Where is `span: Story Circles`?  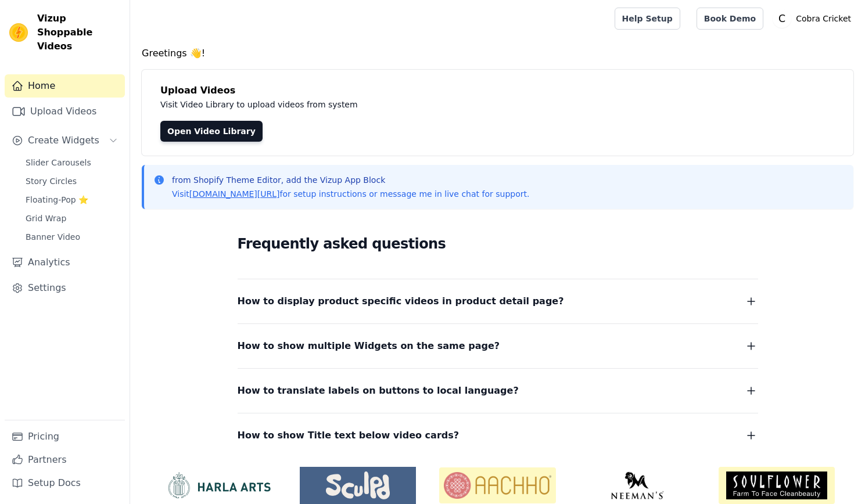
span: Story Circles is located at coordinates (51, 181).